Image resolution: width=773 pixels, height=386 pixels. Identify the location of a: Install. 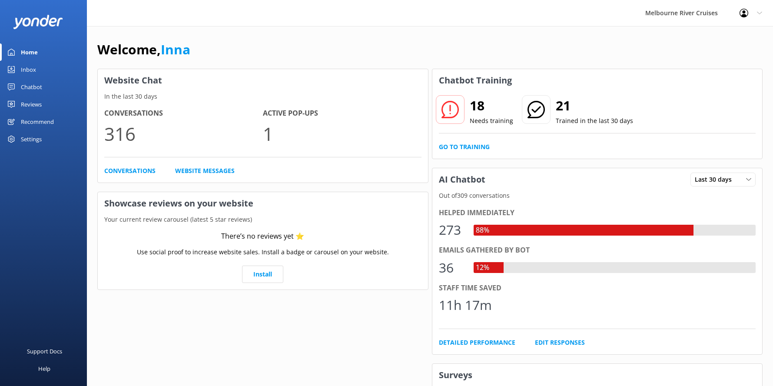
(262, 274).